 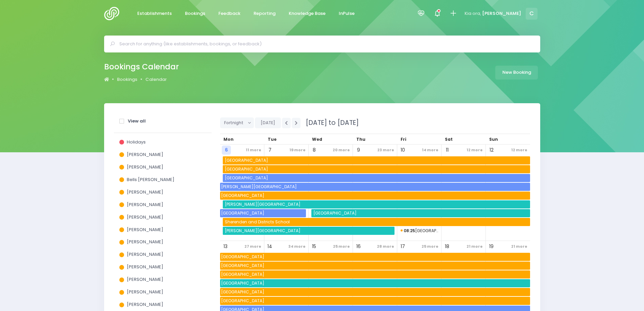 I want to click on span: Bookings, so click(x=195, y=14).